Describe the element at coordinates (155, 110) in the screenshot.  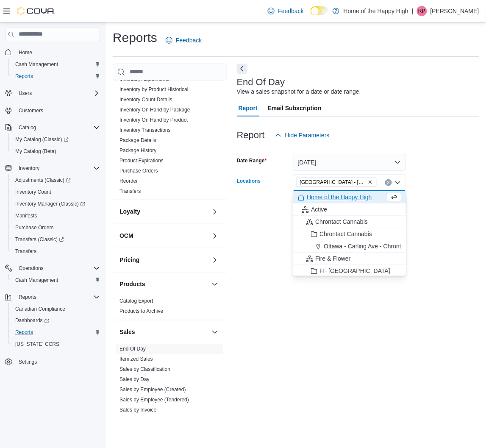
I see `a: Inventory On Hand by Package` at that location.